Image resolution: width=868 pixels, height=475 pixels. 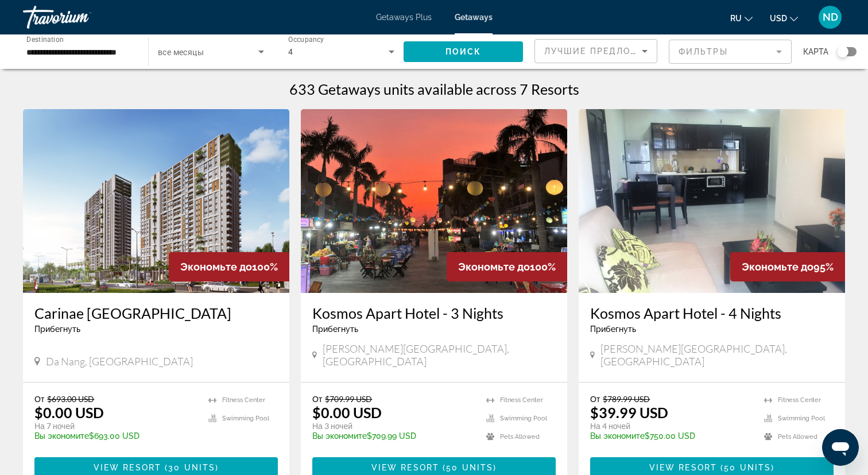 I want to click on p: $693.00 USD, so click(x=115, y=436).